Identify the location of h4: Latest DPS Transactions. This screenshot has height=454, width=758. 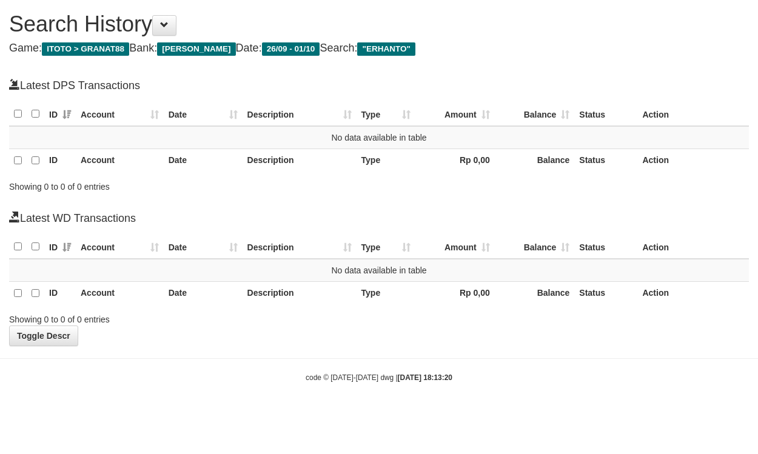
(379, 85).